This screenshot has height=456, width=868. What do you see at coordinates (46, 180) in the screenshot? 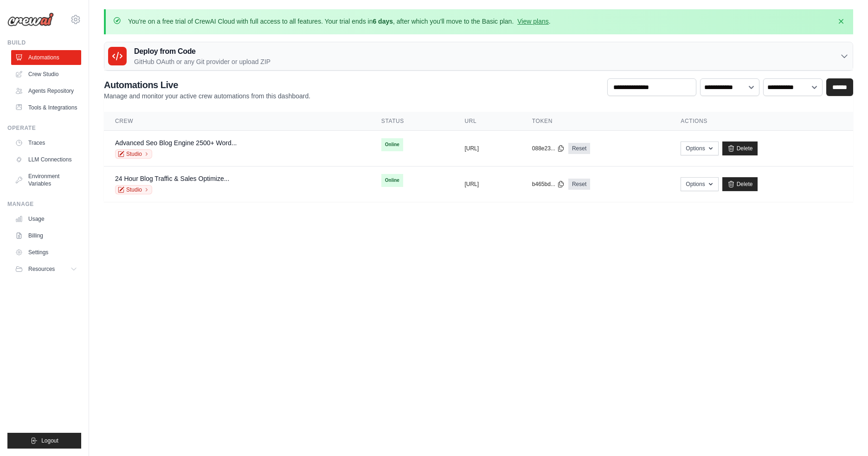
I see `a: Environment Variables` at bounding box center [46, 180].